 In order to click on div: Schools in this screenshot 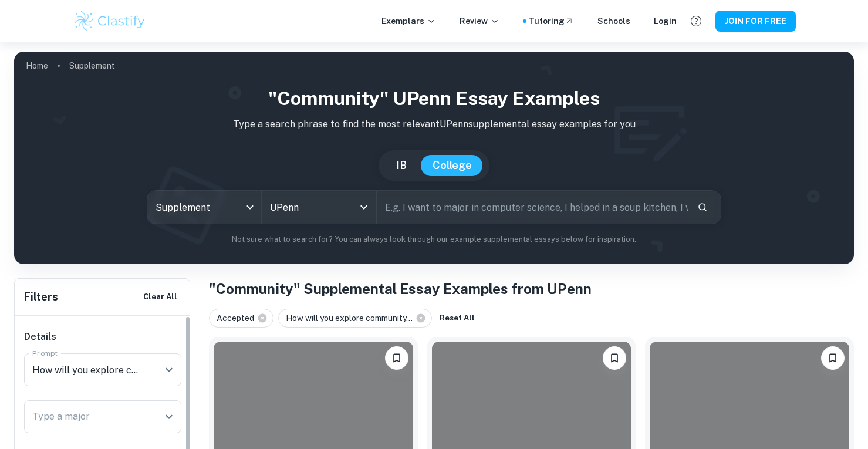, I will do `click(614, 21)`.